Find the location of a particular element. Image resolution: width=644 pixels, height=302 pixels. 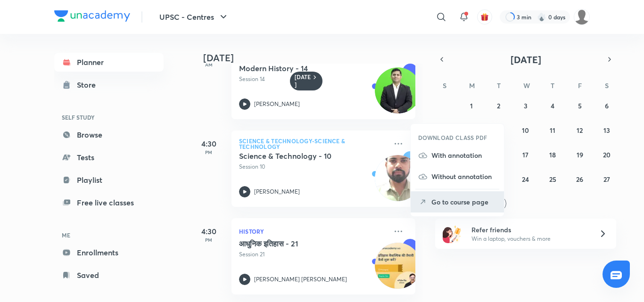

img: avatar is located at coordinates (485, 17).